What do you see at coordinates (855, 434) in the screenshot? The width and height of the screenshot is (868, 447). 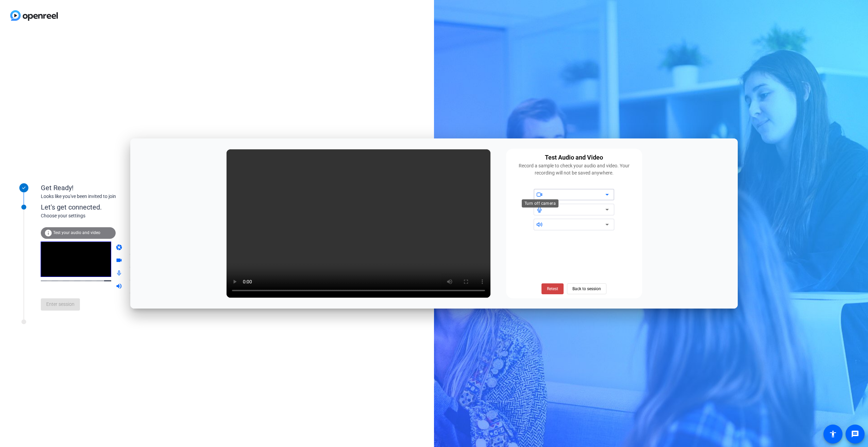 I see `mat-icon: message` at bounding box center [855, 434].